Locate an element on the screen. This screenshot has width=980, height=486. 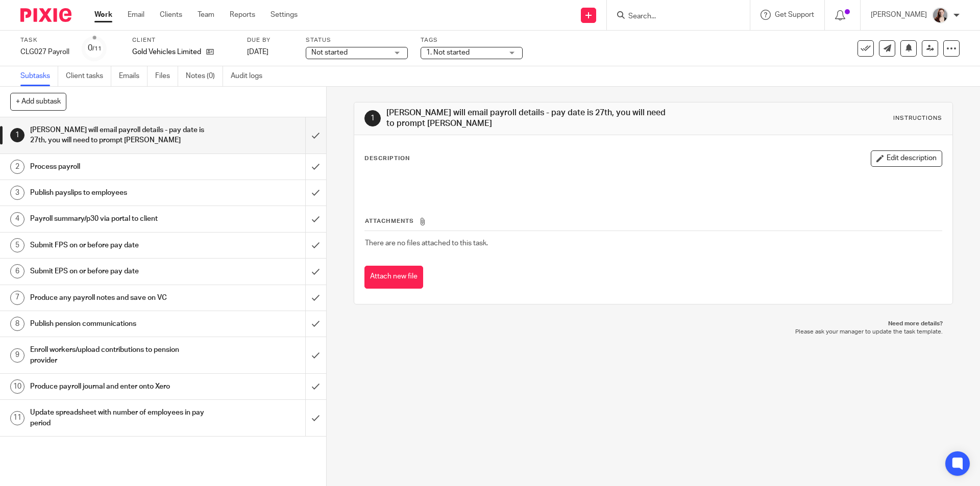
a: Audit logs is located at coordinates (250, 76).